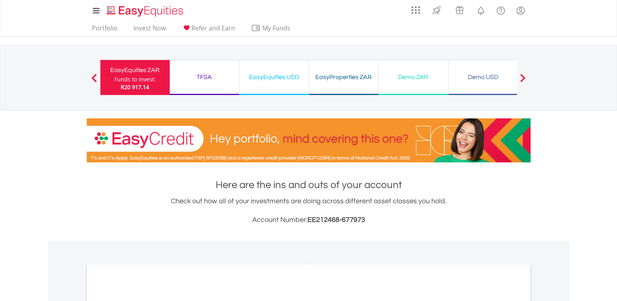 The width and height of the screenshot is (617, 301). Describe the element at coordinates (276, 28) in the screenshot. I see `span: My Funds` at that location.